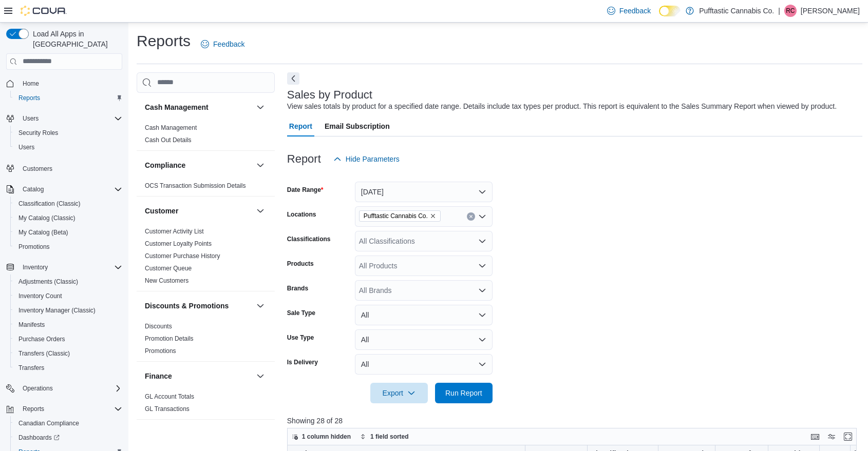 Image resolution: width=868 pixels, height=451 pixels. I want to click on button: Adjustments (Classic), so click(68, 282).